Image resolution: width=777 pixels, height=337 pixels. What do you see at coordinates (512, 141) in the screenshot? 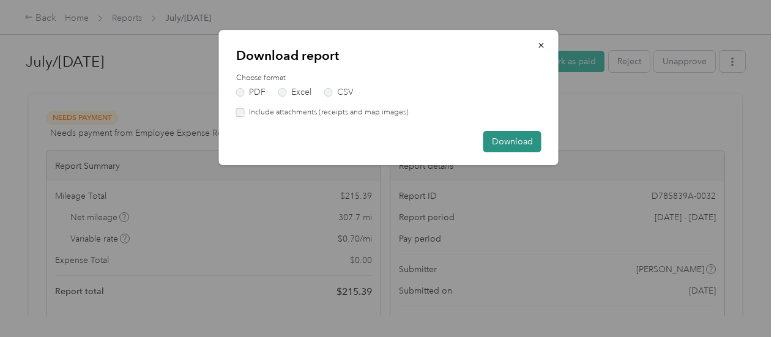
I see `button: Download` at bounding box center [512, 141].